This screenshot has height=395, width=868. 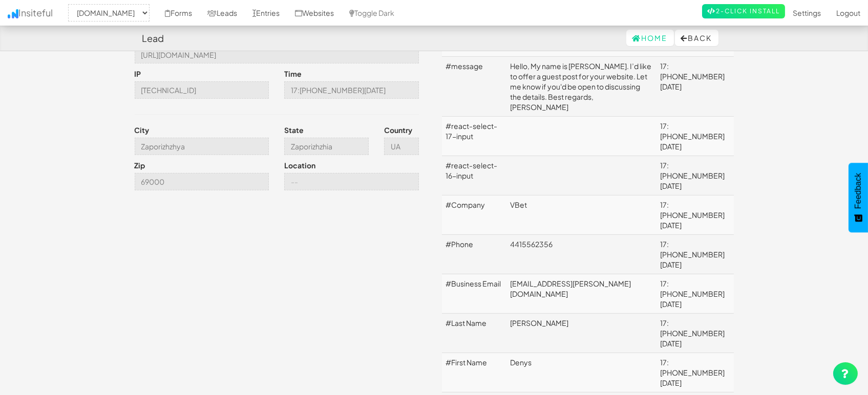 I want to click on h4: Lead, so click(x=153, y=38).